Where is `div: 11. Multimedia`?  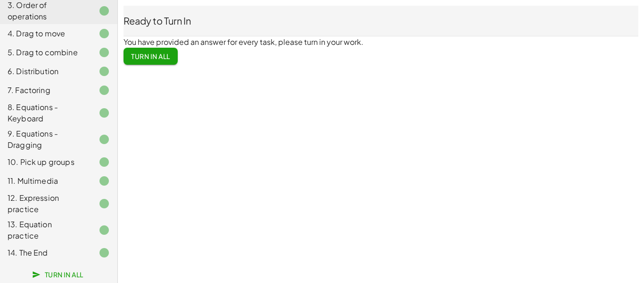 div: 11. Multimedia is located at coordinates (45, 181).